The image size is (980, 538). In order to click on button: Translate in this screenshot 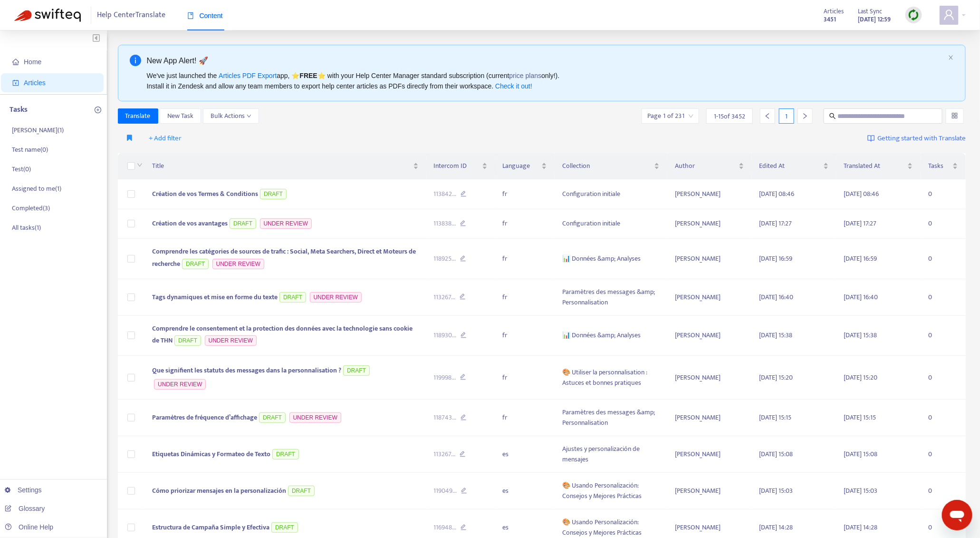, I will do `click(138, 116)`.